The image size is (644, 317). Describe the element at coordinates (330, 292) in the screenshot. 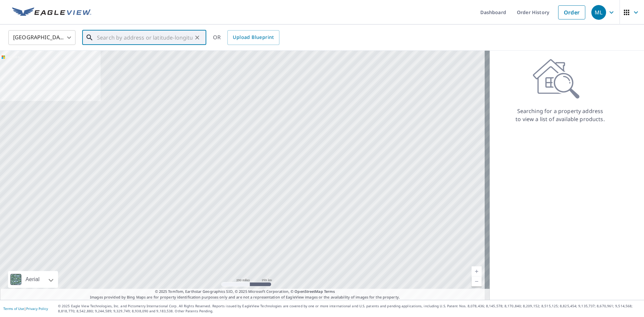

I see `a: Terms` at that location.